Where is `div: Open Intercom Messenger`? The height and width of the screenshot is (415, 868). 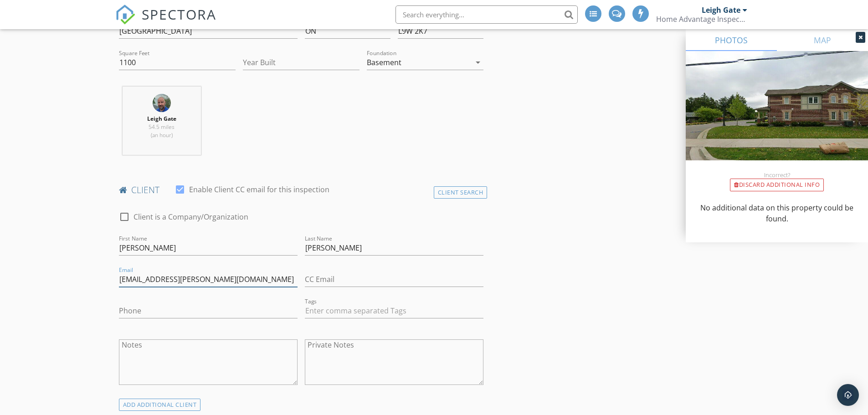
div: Open Intercom Messenger is located at coordinates (848, 395).